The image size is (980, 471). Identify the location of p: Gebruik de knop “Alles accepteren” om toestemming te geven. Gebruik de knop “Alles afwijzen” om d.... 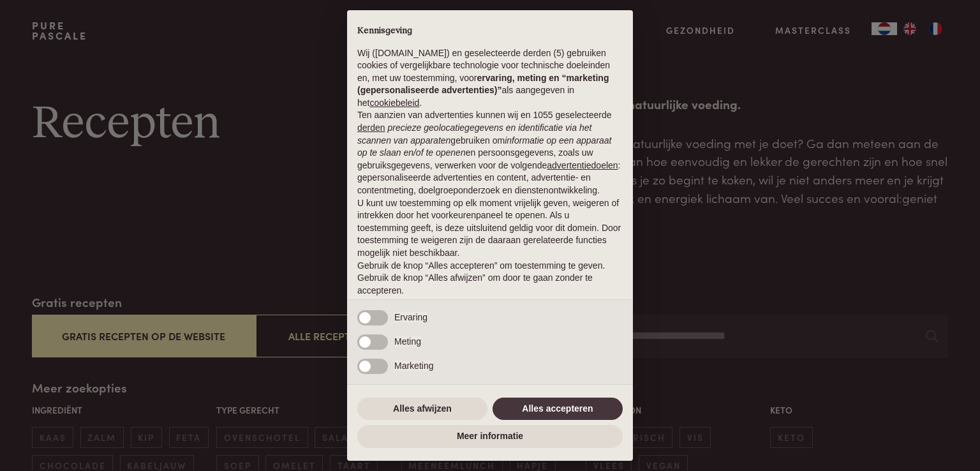
(490, 278).